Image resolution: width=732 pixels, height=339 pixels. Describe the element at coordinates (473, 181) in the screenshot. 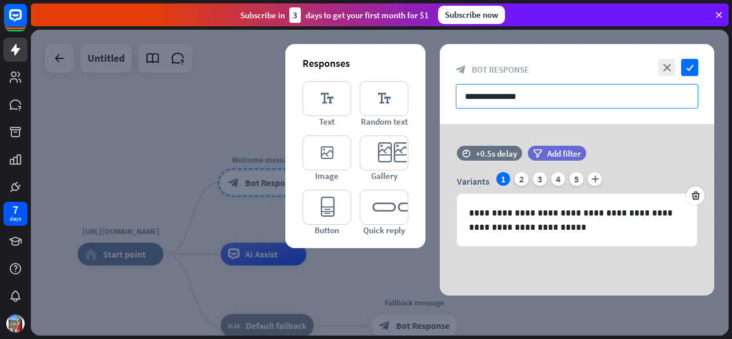

I see `span: Variants` at that location.